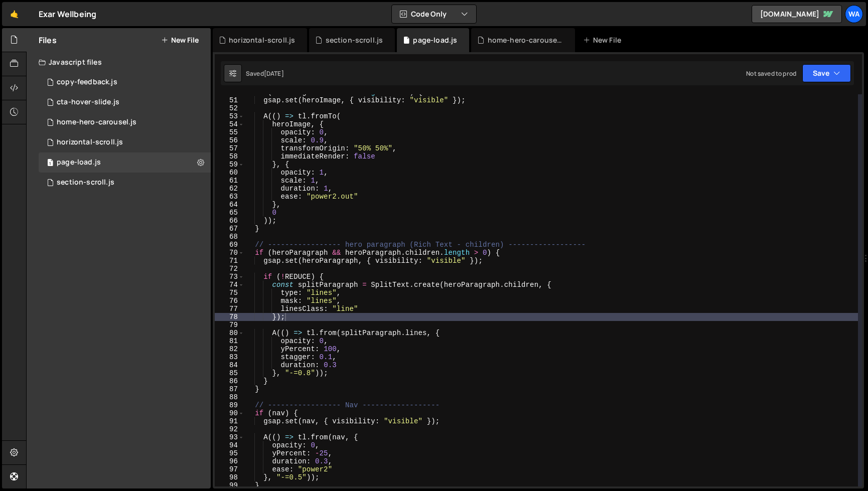 The image size is (868, 491). Describe the element at coordinates (771, 73) in the screenshot. I see `div: Not saved to prod` at that location.